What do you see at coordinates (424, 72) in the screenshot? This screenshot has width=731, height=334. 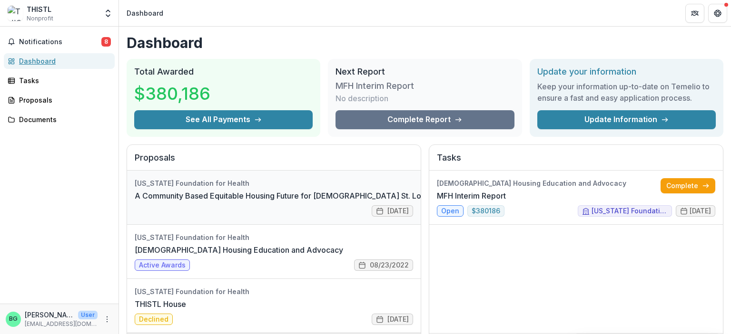 I see `h2: Next Report` at bounding box center [424, 72].